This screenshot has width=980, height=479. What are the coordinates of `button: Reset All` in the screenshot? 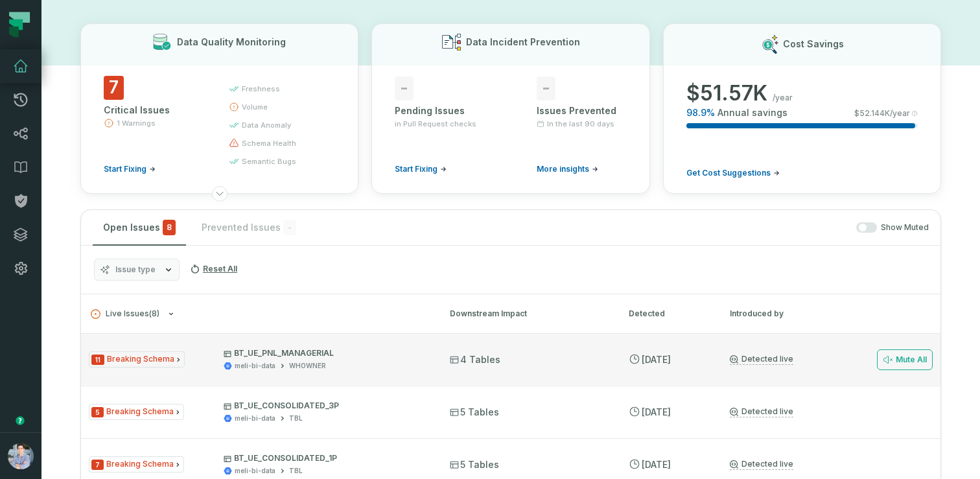 It's located at (213, 269).